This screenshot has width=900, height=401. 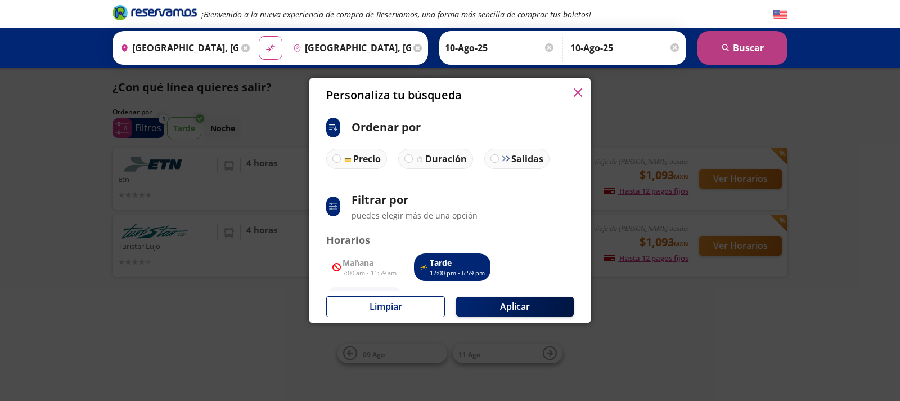 I want to click on em: ¡Bienvenido a la nueva experiencia de compra de Reservamos, una forma más sencilla de comprar tus..., so click(x=396, y=14).